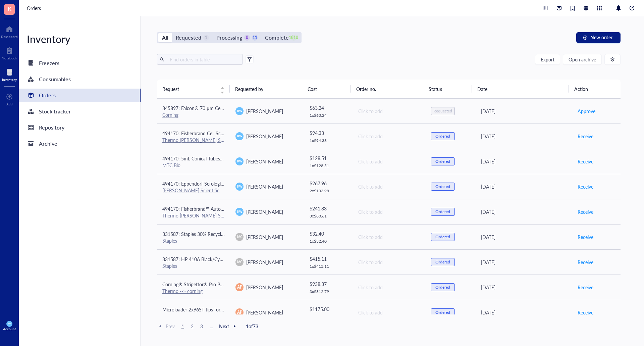 This screenshot has height=346, width=644. I want to click on div: 1810, so click(293, 38).